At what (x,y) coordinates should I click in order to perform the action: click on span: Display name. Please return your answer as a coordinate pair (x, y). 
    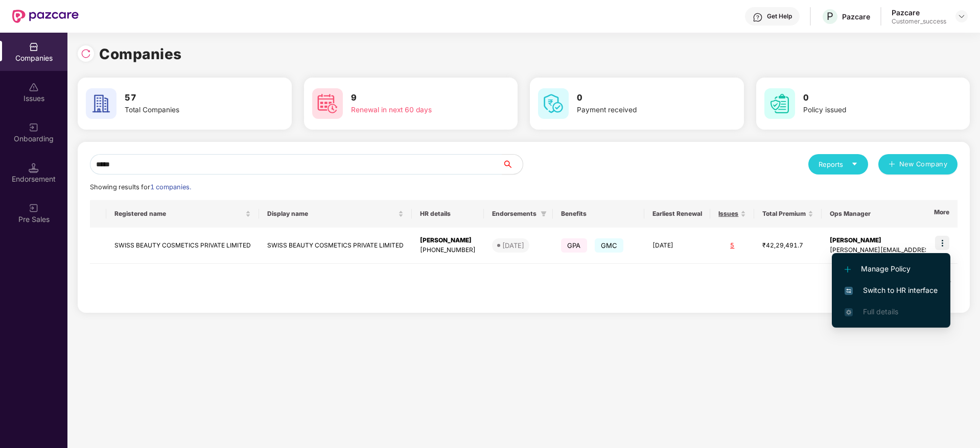
    Looking at the image, I should click on (332, 214).